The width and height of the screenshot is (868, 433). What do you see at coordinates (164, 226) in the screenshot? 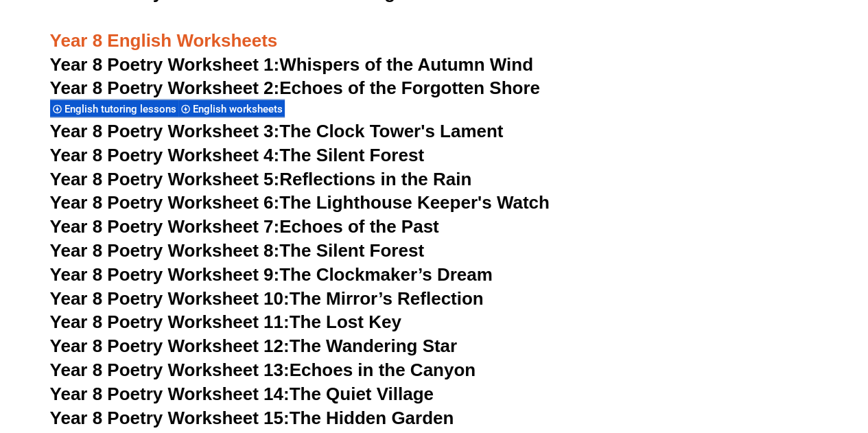
I see `span: Year 8 Poetry Worksheet 7:` at bounding box center [164, 226].